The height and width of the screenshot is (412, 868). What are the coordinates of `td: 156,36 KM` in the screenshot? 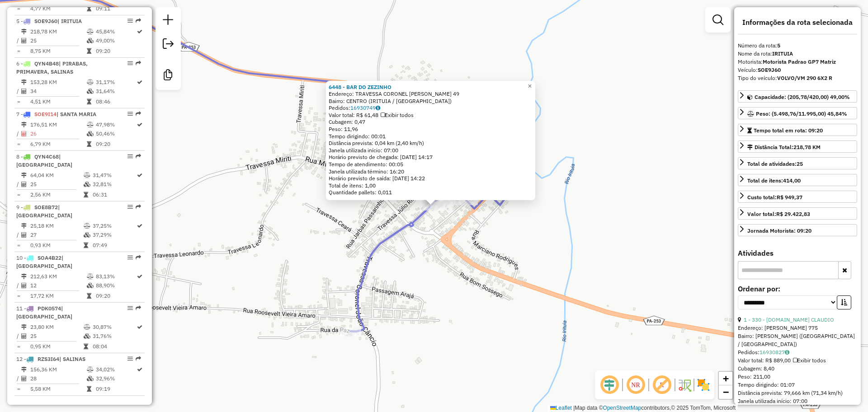 It's located at (58, 370).